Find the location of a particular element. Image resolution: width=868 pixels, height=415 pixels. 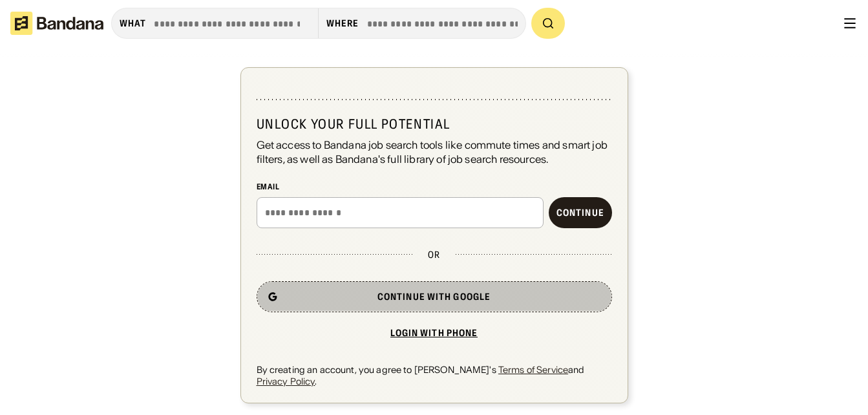

div: Continue with Google is located at coordinates (434, 297).